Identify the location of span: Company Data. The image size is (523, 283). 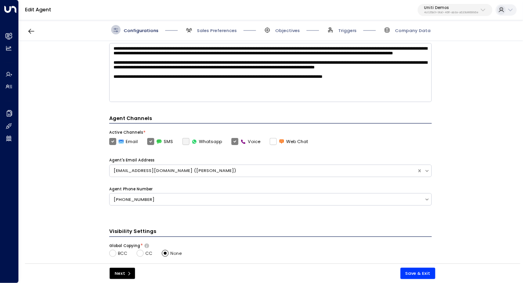
(412, 31).